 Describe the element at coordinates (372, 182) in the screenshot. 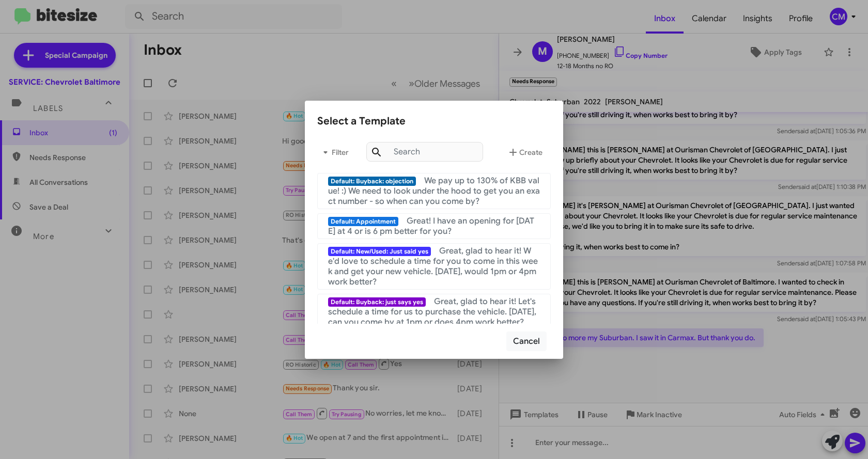

I see `span: Default: Buyback: objection` at that location.